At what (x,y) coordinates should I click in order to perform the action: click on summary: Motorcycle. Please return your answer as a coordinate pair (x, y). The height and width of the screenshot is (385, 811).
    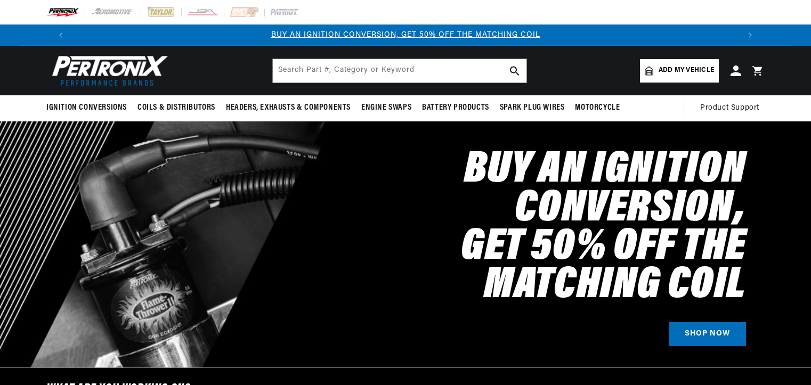
    Looking at the image, I should click on (597, 108).